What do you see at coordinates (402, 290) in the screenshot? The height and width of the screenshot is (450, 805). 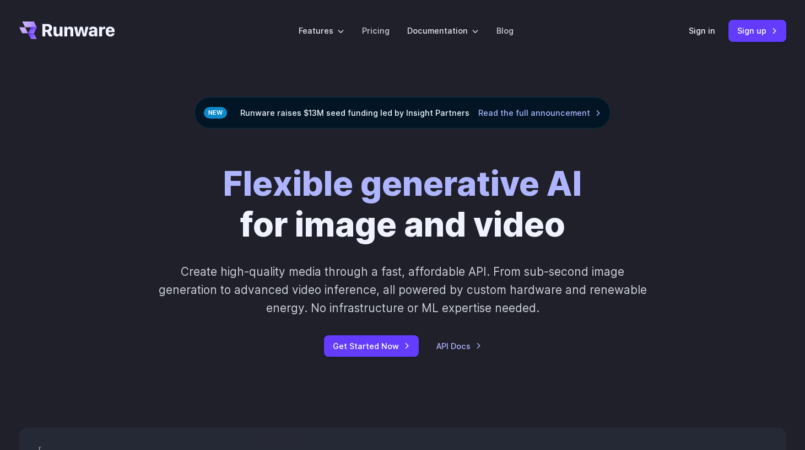 I see `p: Create high-quality media through a fast, affordable API. From sub-second image generation to adv...` at bounding box center [402, 290].